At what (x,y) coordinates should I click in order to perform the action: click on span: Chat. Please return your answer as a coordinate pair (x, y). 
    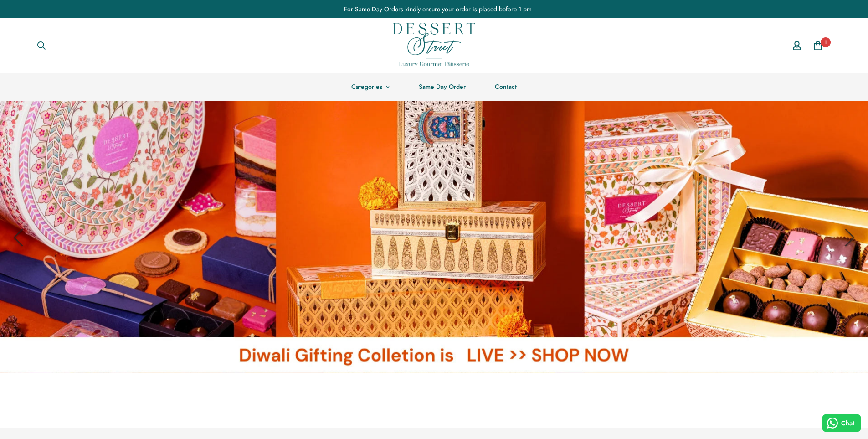
    Looking at the image, I should click on (847, 423).